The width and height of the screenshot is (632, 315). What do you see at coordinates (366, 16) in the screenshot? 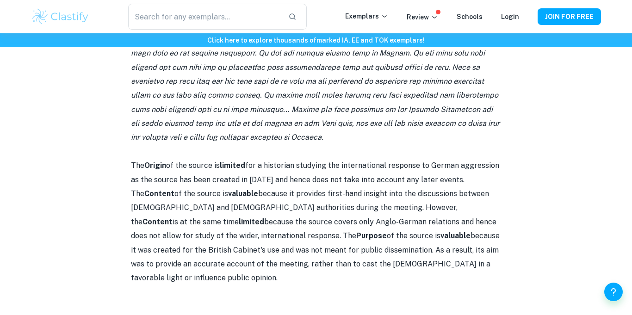
I see `p: Exemplars` at bounding box center [366, 16].